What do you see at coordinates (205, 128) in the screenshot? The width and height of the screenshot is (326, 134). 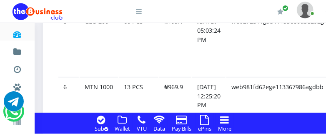 I see `small: ePins` at bounding box center [205, 128].